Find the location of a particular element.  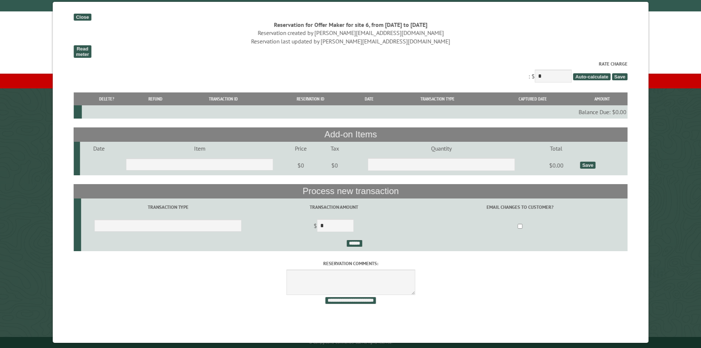

label: Email changes to customer? is located at coordinates (520, 207).